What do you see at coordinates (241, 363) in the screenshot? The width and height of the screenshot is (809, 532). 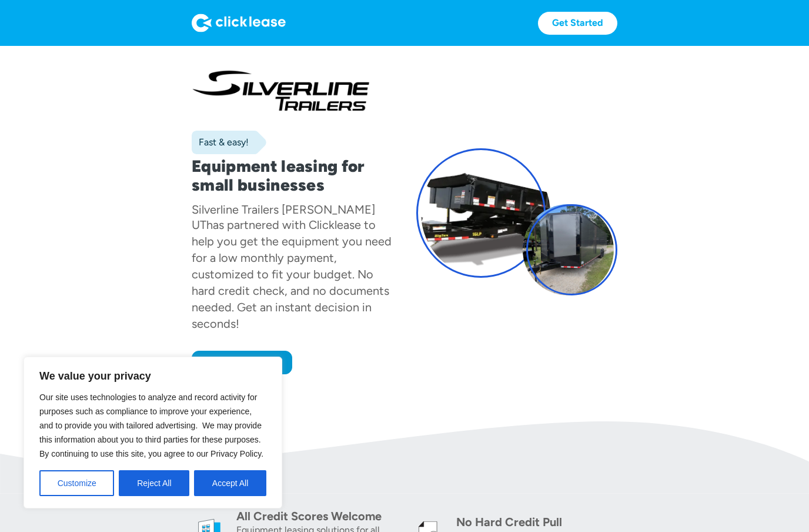 I see `a: Apply now` at bounding box center [241, 363].